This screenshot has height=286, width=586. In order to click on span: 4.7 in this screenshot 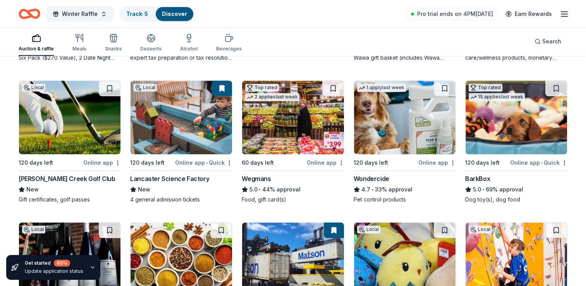, I will do `click(365, 189)`.